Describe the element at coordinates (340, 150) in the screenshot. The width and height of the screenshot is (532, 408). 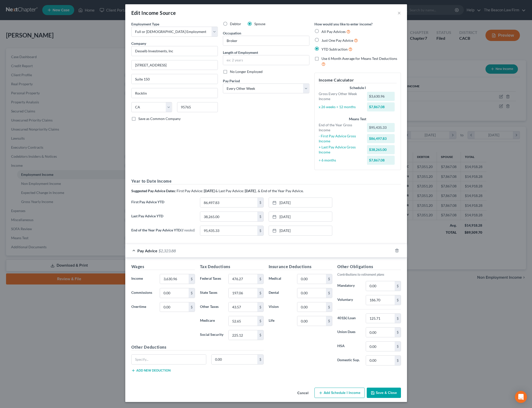
I see `div: + Last Pay Advice Gross Income` at that location.